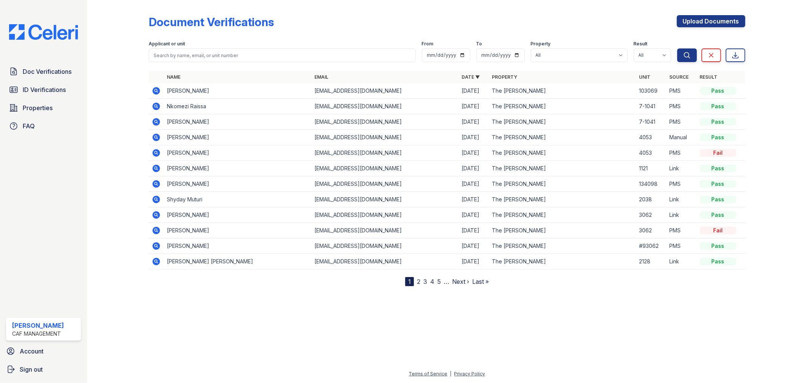 This screenshot has height=383, width=807. Describe the element at coordinates (31, 369) in the screenshot. I see `span: Sign out` at that location.